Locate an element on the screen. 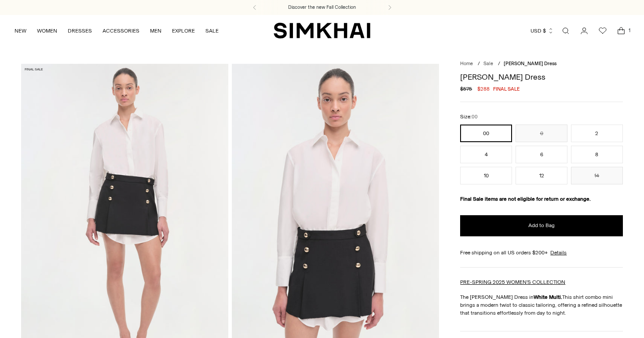 This screenshot has width=644, height=338. a: SIMKHAI is located at coordinates (322, 31).